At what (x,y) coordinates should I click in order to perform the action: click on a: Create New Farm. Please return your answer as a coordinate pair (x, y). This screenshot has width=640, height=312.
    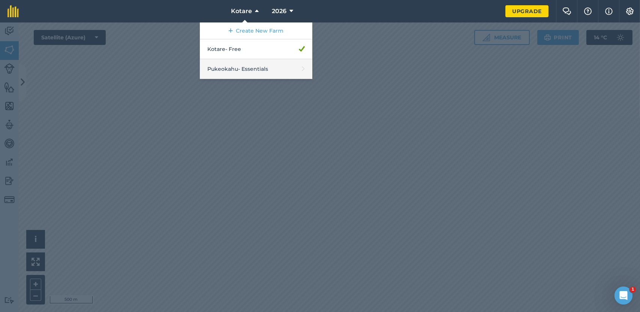
    Looking at the image, I should click on (256, 31).